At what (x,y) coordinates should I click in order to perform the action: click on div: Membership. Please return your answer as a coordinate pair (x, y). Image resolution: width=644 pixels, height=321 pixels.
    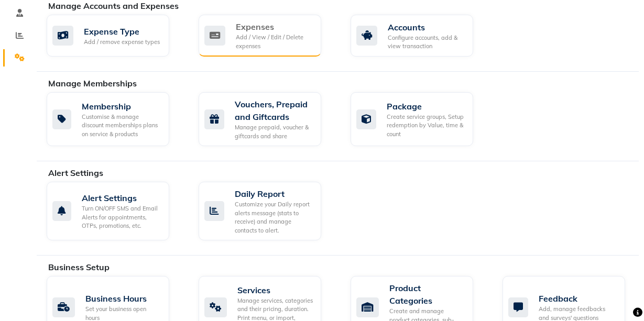
    Looking at the image, I should click on (121, 106).